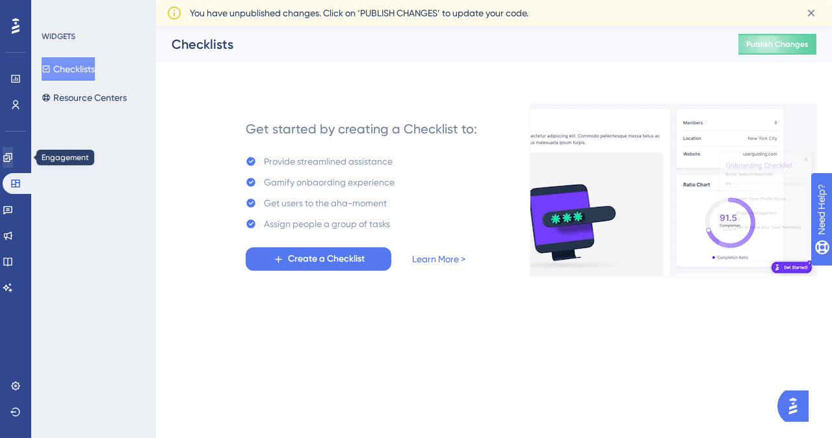  What do you see at coordinates (84, 98) in the screenshot?
I see `button: Resource Centers` at bounding box center [84, 98].